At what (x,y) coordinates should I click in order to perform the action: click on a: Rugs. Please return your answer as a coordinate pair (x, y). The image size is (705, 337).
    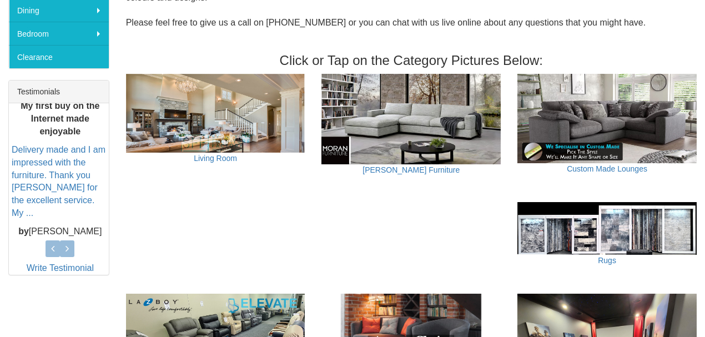
    Looking at the image, I should click on (607, 260).